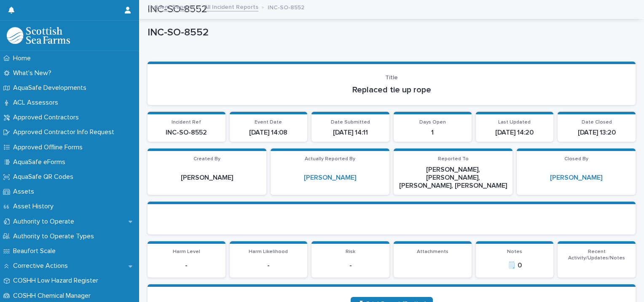  I want to click on p: Approved Contractors, so click(47, 117).